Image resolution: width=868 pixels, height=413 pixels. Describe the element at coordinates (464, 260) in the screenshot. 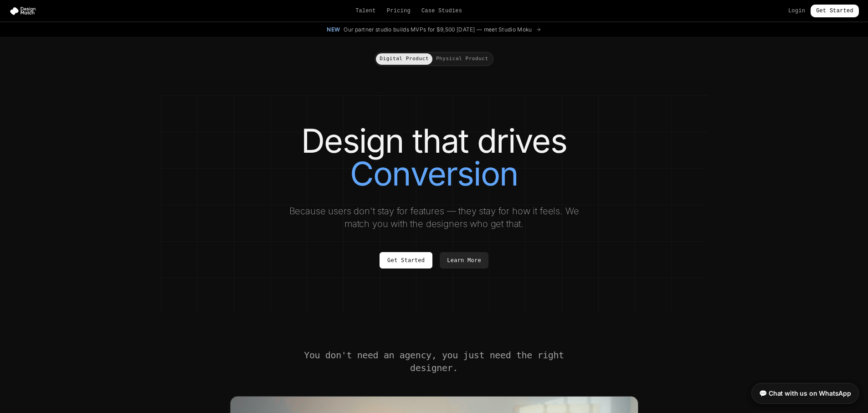

I see `a: Learn More` at that location.